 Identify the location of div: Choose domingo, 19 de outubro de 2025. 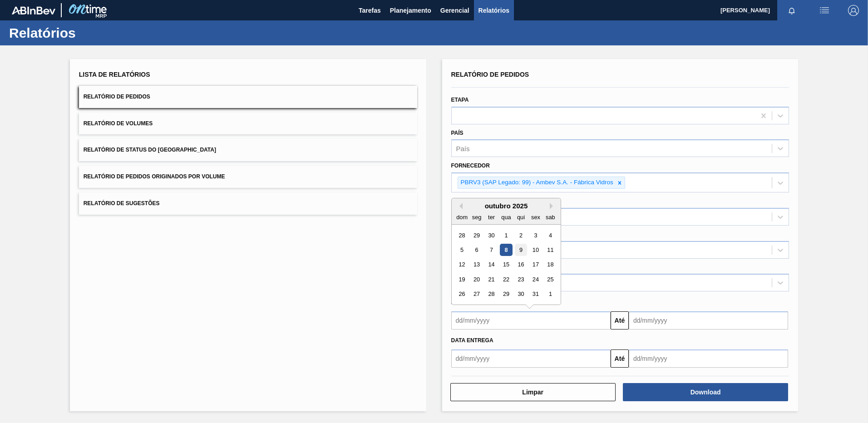
(462, 279).